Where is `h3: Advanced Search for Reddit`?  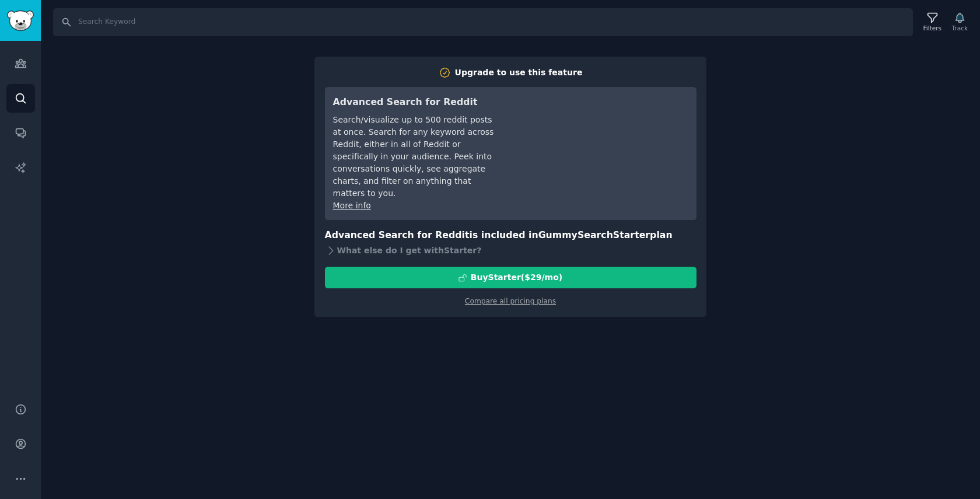 h3: Advanced Search for Reddit is located at coordinates (415, 102).